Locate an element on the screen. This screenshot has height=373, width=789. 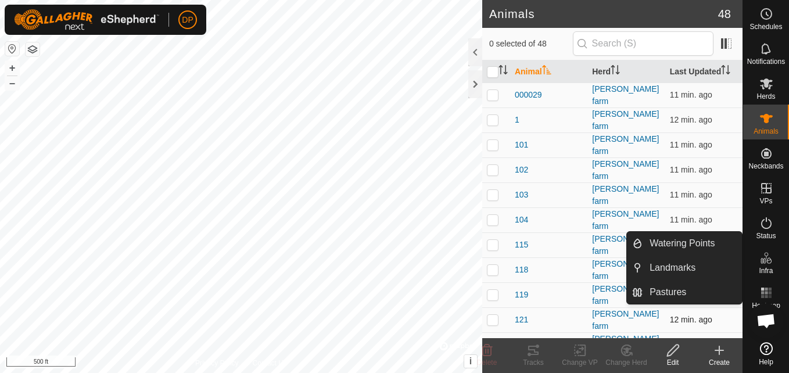
span: i is located at coordinates (471, 361).